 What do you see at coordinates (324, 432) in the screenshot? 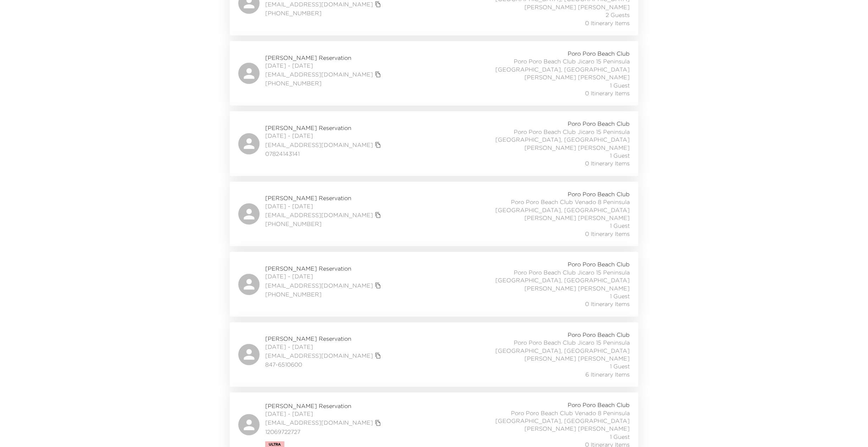
I see `span: 12069722727` at bounding box center [324, 432].